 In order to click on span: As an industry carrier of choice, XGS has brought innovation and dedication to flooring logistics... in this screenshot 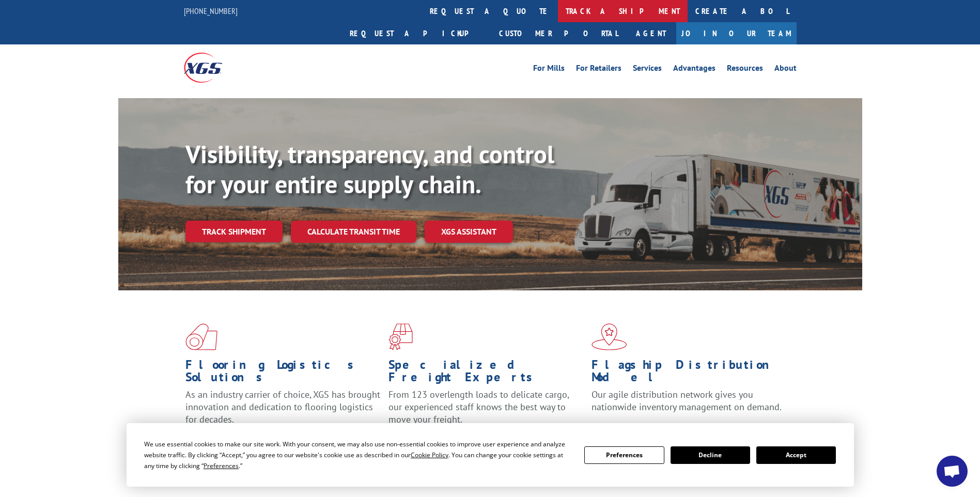, I will do `click(283, 406)`.